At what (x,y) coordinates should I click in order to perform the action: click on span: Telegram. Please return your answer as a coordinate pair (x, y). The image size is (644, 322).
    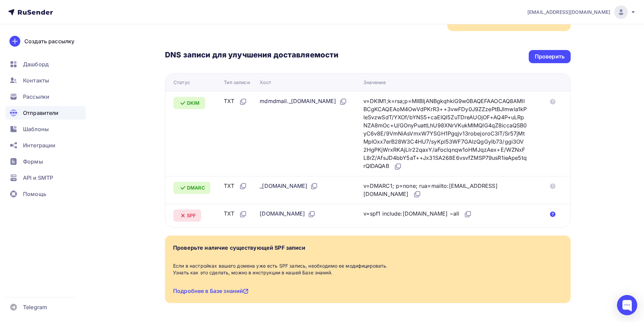
    Looking at the image, I should click on (35, 307).